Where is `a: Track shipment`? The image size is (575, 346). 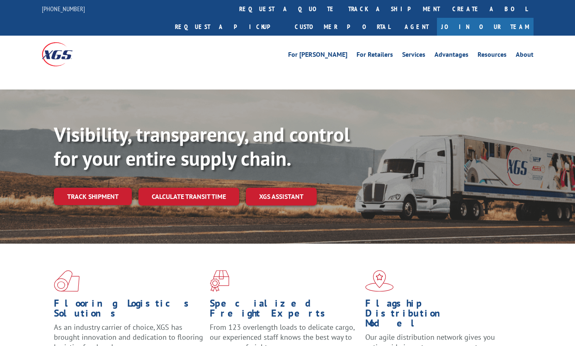 a: Track shipment is located at coordinates (93, 196).